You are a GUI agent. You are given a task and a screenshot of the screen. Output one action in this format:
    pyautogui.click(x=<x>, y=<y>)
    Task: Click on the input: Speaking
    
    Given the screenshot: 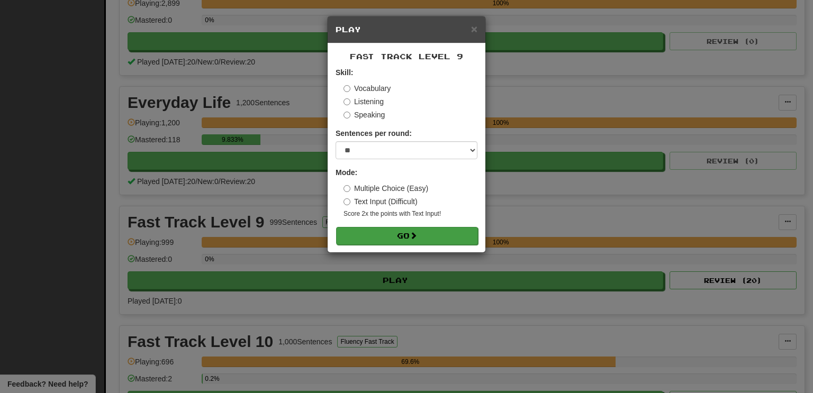 What is the action you would take?
    pyautogui.click(x=347, y=115)
    